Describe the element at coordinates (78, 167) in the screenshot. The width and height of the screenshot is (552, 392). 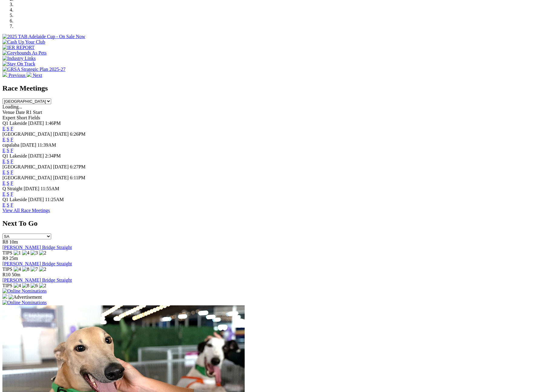
I see `span: 6:27PM` at that location.